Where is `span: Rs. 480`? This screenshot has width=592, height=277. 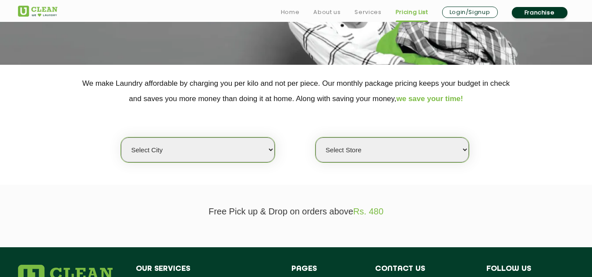
span: Rs. 480 is located at coordinates (368, 212).